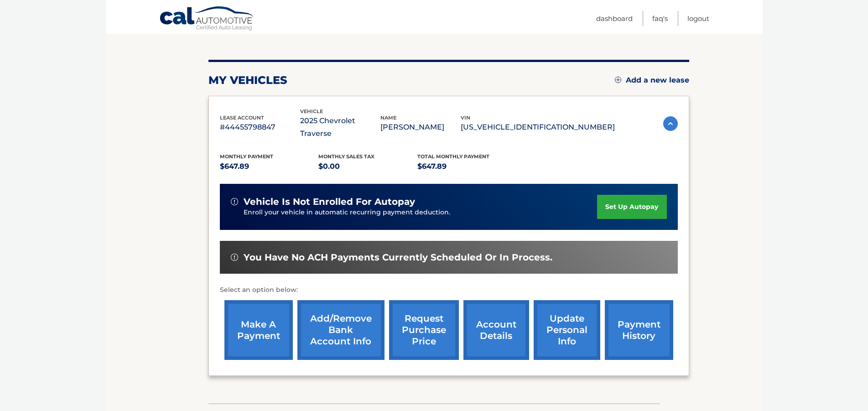 Image resolution: width=868 pixels, height=411 pixels. What do you see at coordinates (698, 18) in the screenshot?
I see `a: Logout` at bounding box center [698, 18].